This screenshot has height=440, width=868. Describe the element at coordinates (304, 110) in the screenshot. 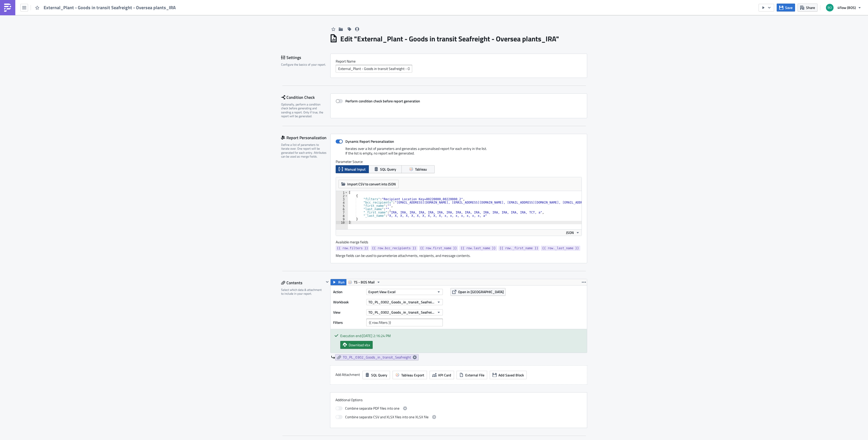

I see `div: Optionally, perform a condition check before generating and sending a report. Only if true, the r...` at that location.